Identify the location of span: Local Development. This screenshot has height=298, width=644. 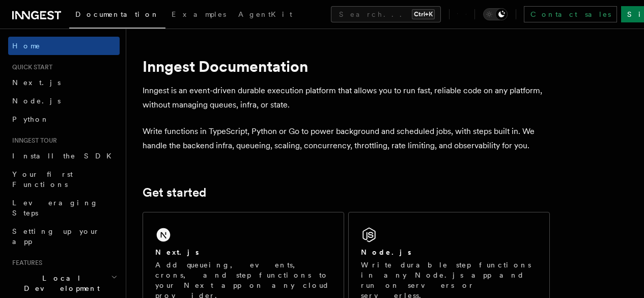
(60, 283).